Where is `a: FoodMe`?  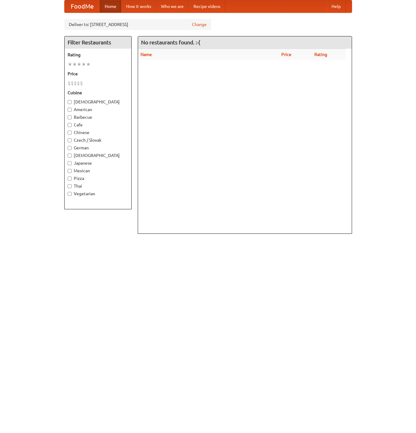
a: FoodMe is located at coordinates (82, 6).